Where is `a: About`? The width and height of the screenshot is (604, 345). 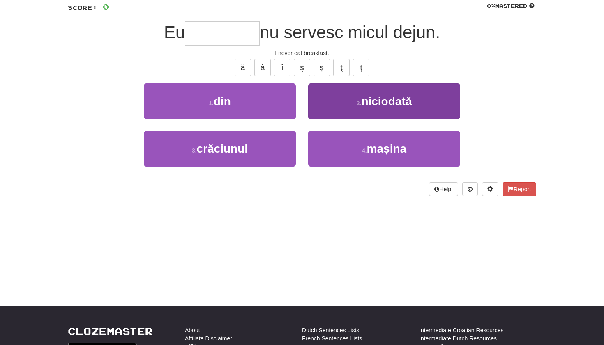 a: About is located at coordinates (192, 330).